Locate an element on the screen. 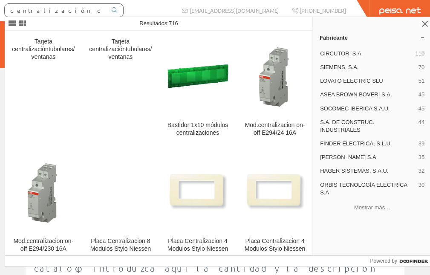  span: HAGER SISTEMAS, S.A.U. is located at coordinates (367, 171).